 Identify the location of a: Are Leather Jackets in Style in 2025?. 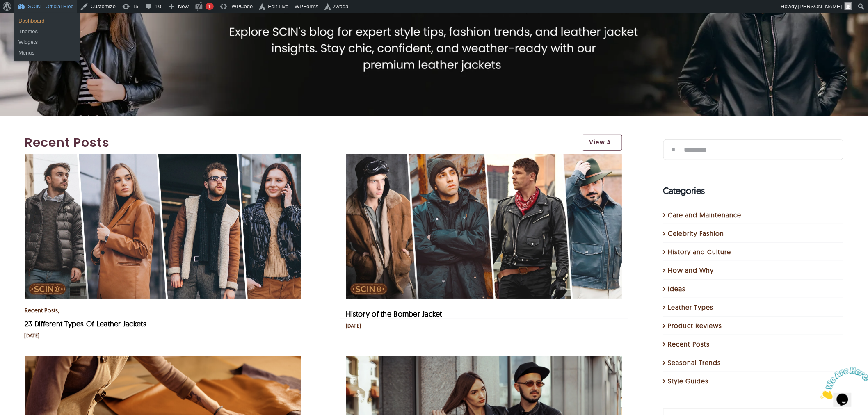
(484, 360).